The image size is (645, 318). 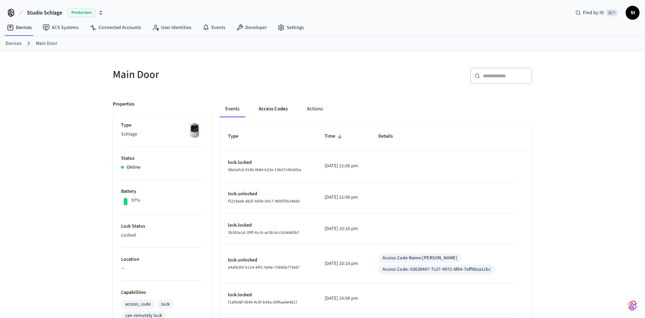 What do you see at coordinates (162, 158) in the screenshot?
I see `p: Status` at bounding box center [162, 158].